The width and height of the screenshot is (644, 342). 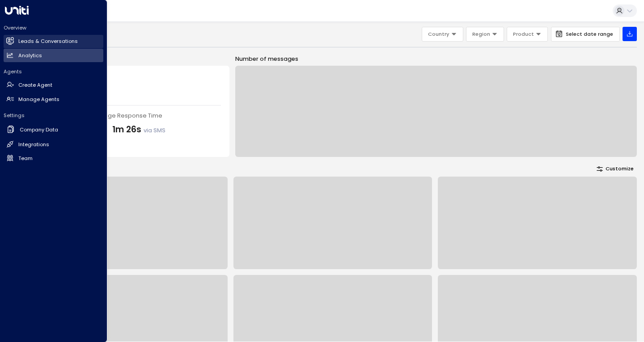 I want to click on p: Engagement Metrics, so click(x=129, y=58).